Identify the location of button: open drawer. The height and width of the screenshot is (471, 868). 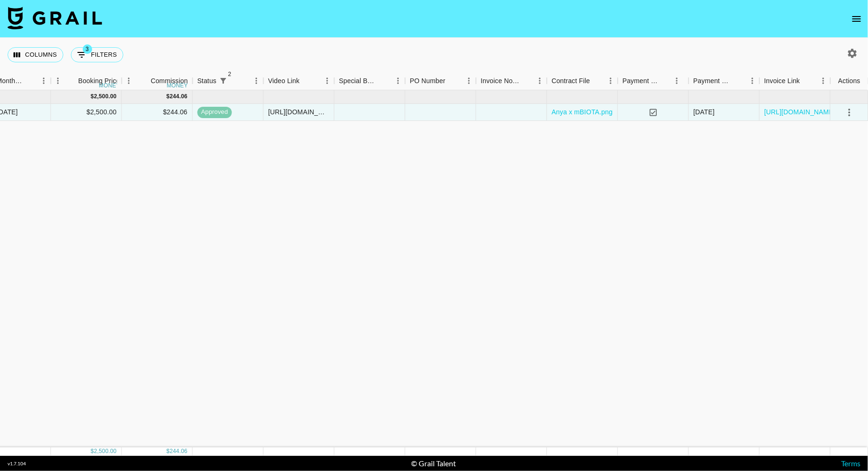
(857, 19).